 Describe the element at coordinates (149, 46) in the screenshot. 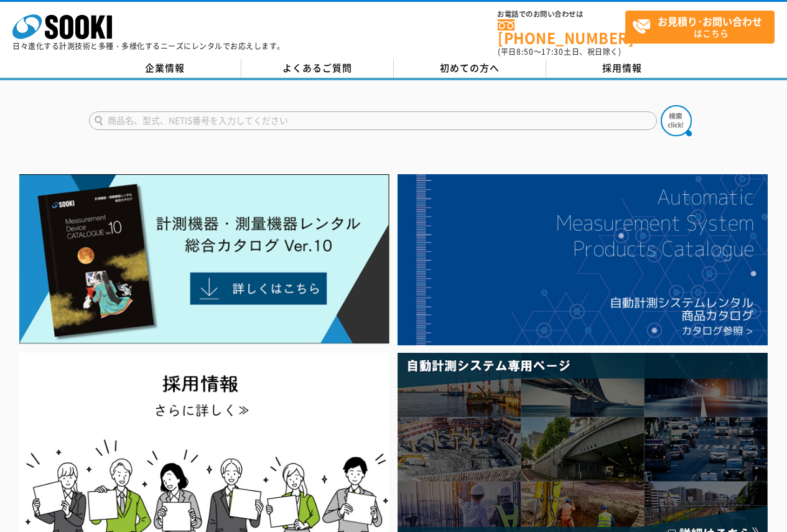

I see `p: 日々進化する計測技術と多種・多様化するニーズにレンタルでお応えします。` at that location.